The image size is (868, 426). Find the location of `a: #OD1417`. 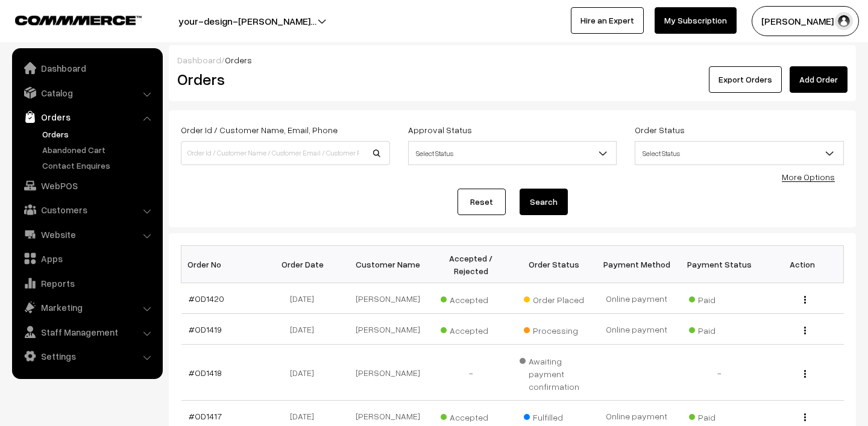

a: #OD1417 is located at coordinates (205, 416).